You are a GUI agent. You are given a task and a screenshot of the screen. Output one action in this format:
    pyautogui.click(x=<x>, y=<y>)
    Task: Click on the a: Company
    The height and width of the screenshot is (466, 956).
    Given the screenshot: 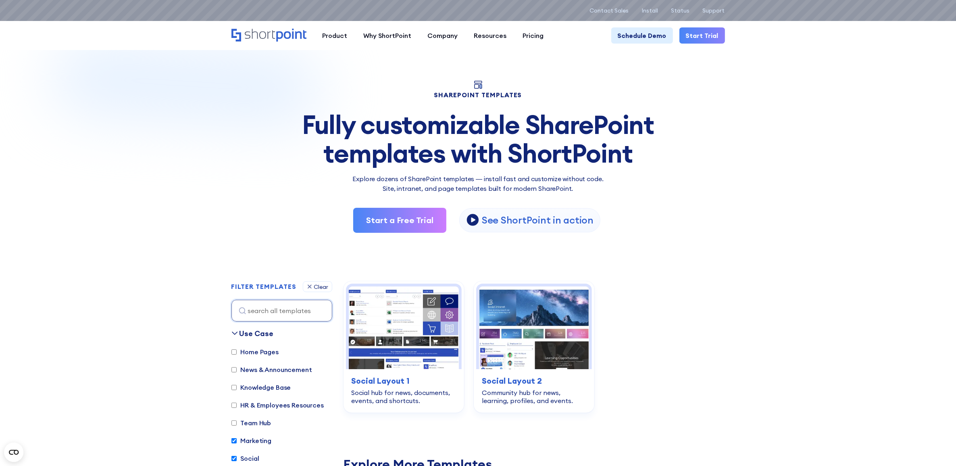 What is the action you would take?
    pyautogui.click(x=443, y=35)
    